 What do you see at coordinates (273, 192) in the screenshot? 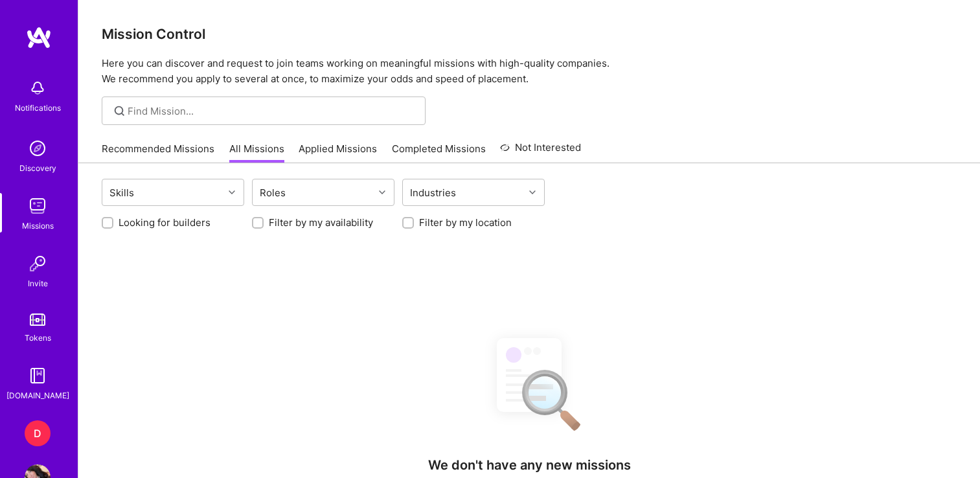
I see `div: Roles` at bounding box center [273, 192].